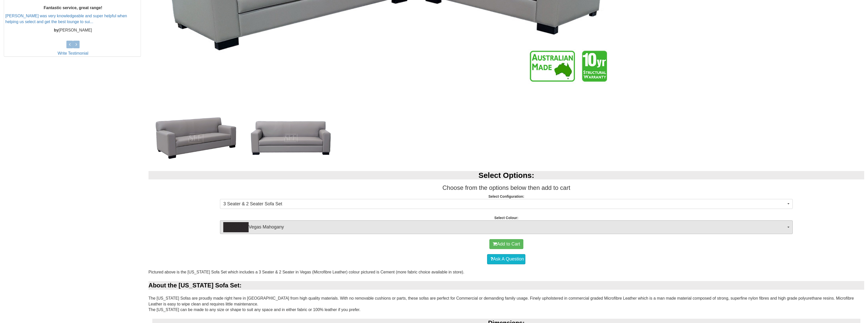  Describe the element at coordinates (73, 8) in the screenshot. I see `b: Fantastic service, great range!` at that location.